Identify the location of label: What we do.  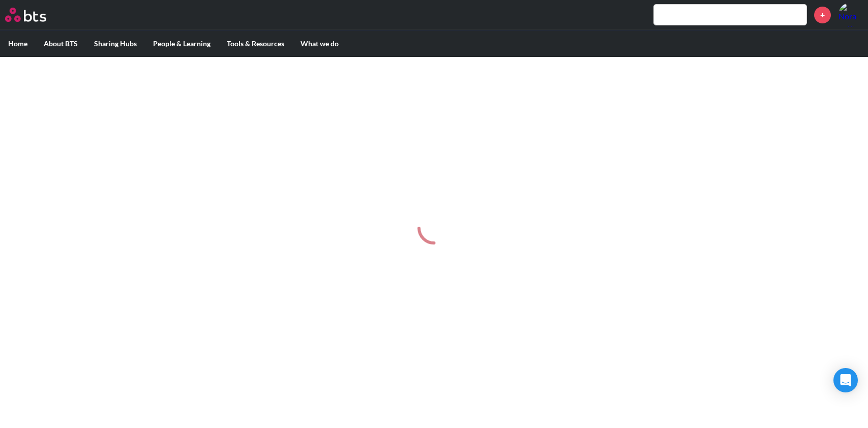
(319, 44).